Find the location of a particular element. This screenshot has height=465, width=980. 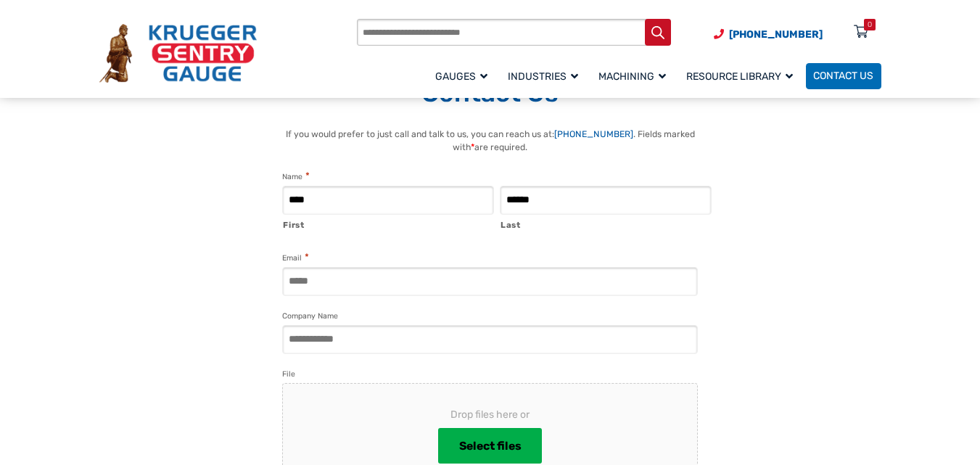

label: Last is located at coordinates (606, 223).